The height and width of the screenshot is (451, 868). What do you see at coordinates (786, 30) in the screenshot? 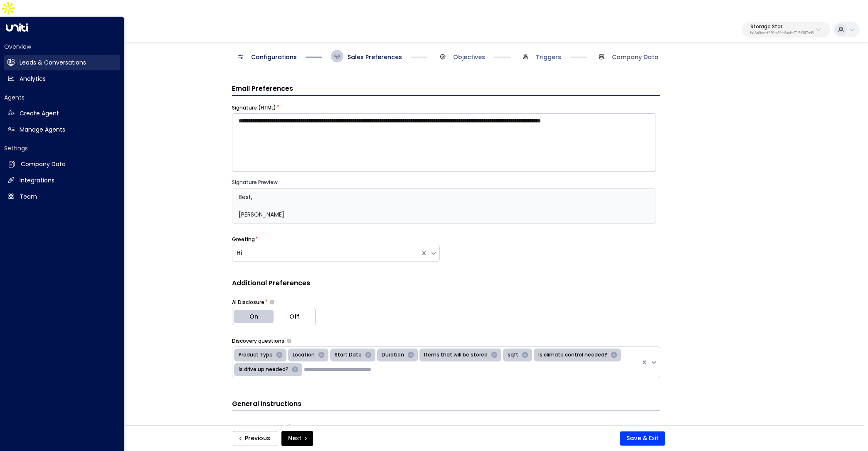
I see `button: Storage Starbc340fee-f559-48fc-84eb-70f3f6817ad8` at bounding box center [786, 30].